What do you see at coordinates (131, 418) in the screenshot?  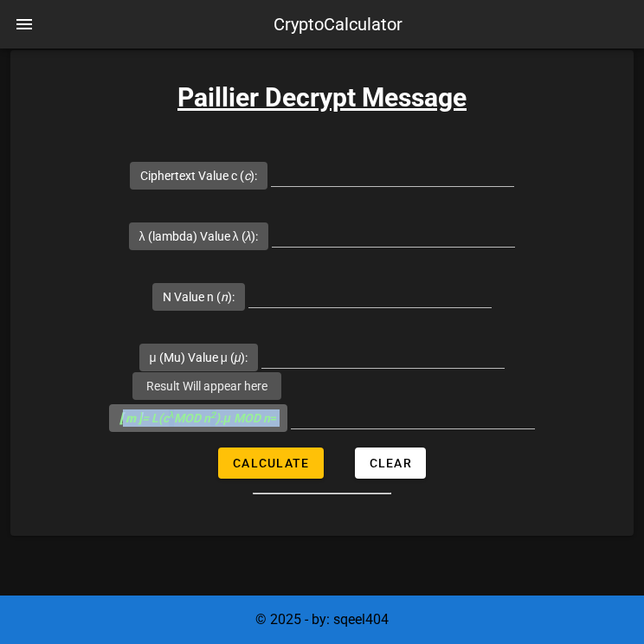 I see `b: [ m ]` at bounding box center [131, 418].